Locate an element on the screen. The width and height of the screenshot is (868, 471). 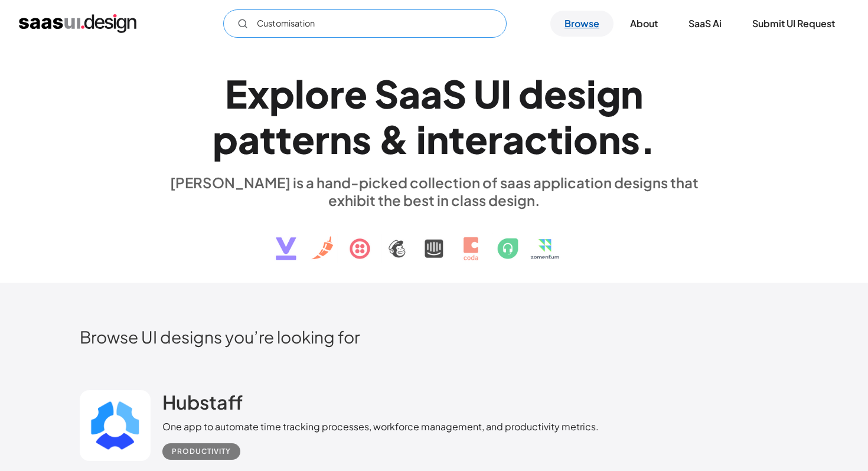
div: g is located at coordinates (608, 93).